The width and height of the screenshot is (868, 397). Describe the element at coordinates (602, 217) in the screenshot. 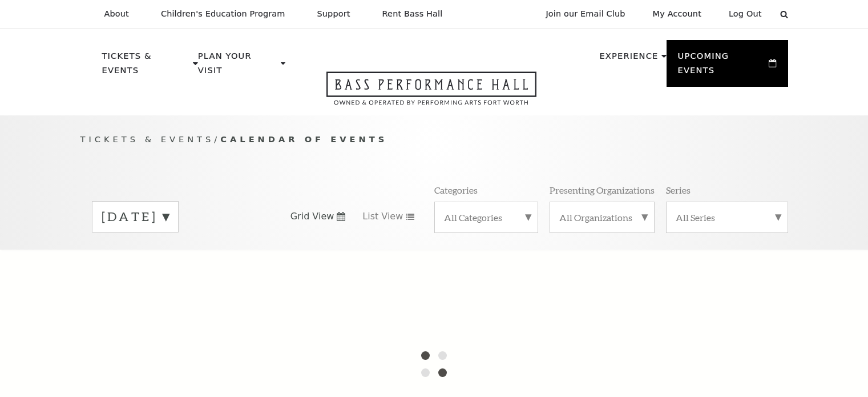

I see `label: All Organizations` at that location.